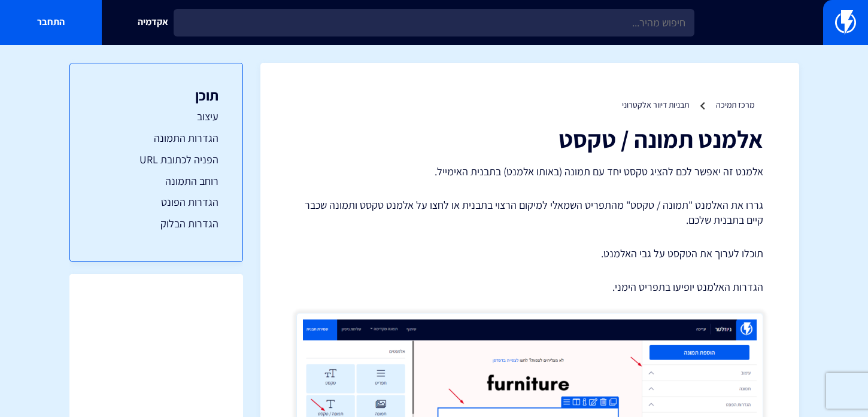  I want to click on h1: אלמנט תמונה / טקסט, so click(530, 139).